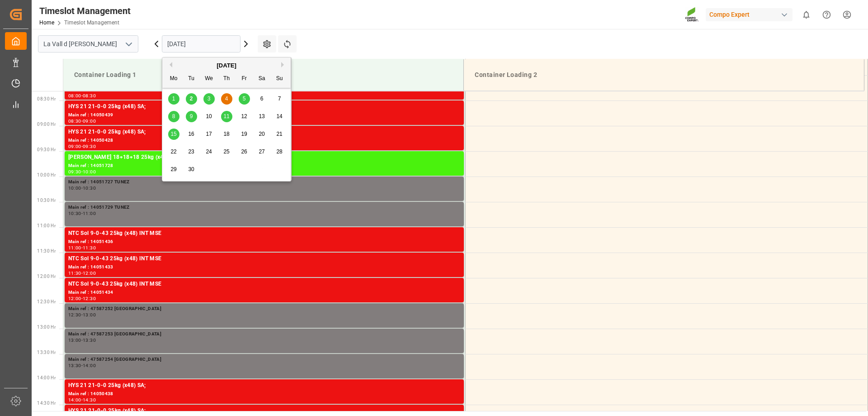  I want to click on div: Choose Wednesday, September 3rd, 2025, so click(209, 99).